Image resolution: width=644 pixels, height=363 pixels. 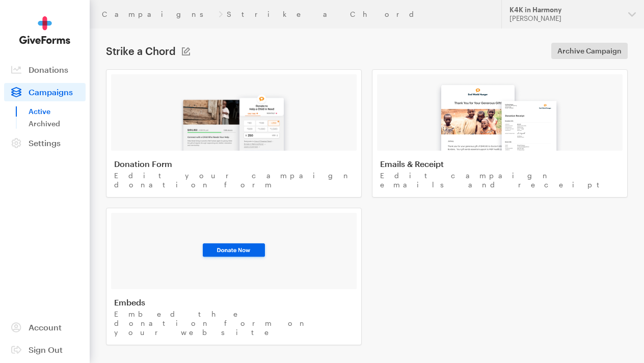 What do you see at coordinates (325, 14) in the screenshot?
I see `a: Strike a Chord` at bounding box center [325, 14].